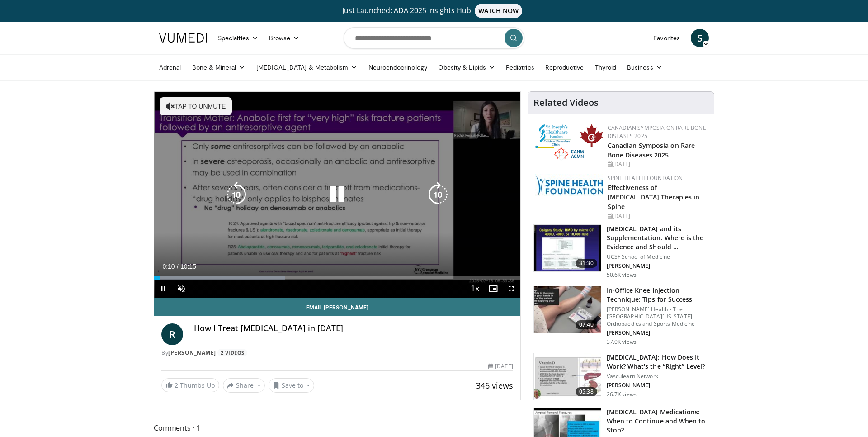  I want to click on span: S, so click(700, 38).